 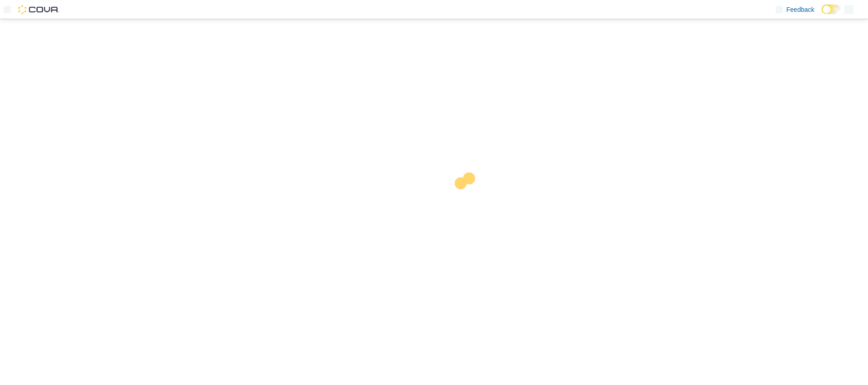 What do you see at coordinates (39, 10) in the screenshot?
I see `img: Cova` at bounding box center [39, 10].